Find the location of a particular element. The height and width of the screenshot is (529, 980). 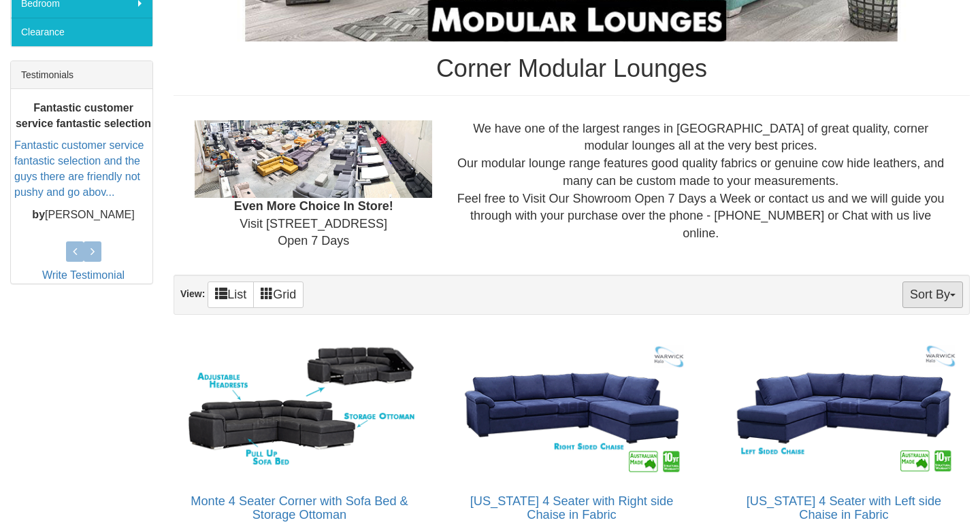

b: Fantastic customer service fantastic selection is located at coordinates (83, 116).